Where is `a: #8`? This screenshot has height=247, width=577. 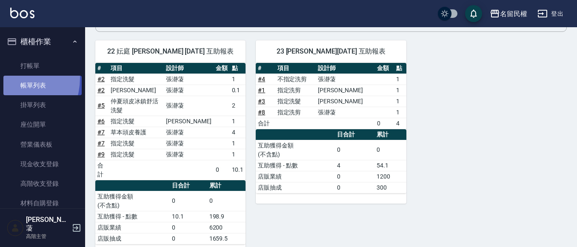
a: #8 is located at coordinates (261, 112).